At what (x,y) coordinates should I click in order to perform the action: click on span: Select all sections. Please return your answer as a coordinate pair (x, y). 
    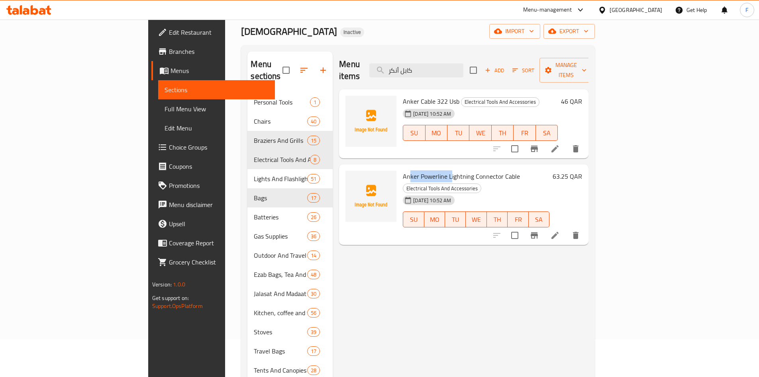
    Looking at the image, I should click on (286, 70).